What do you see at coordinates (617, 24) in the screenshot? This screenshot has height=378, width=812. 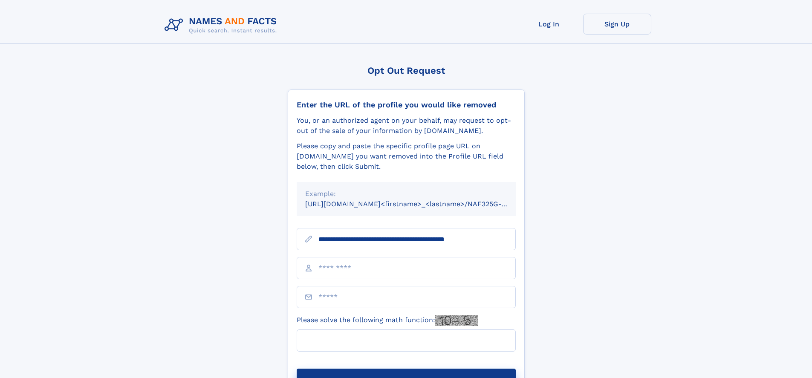 I see `a: Sign Up` at bounding box center [617, 24].